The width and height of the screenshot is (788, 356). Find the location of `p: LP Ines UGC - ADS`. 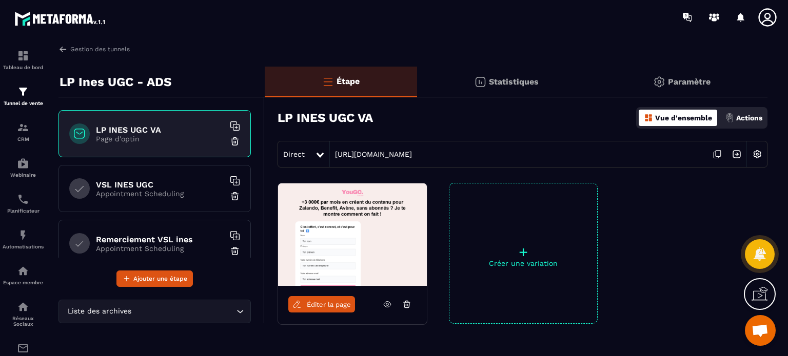

p: LP Ines UGC - ADS is located at coordinates (115, 82).